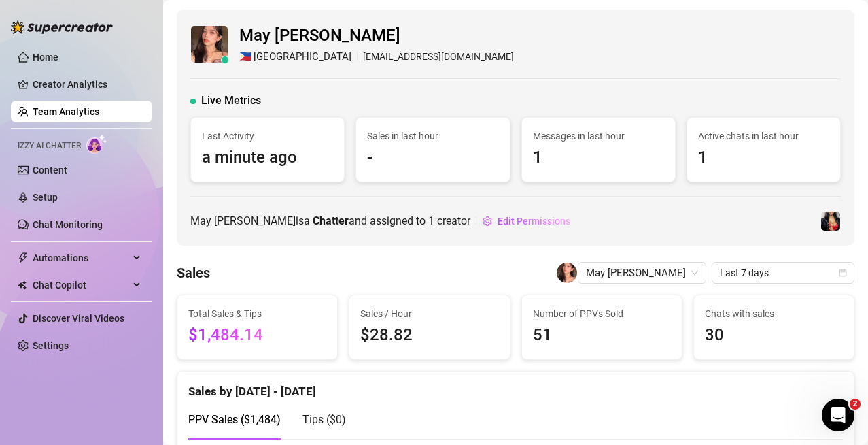 The width and height of the screenshot is (868, 445). What do you see at coordinates (50, 345) in the screenshot?
I see `a: Settings` at bounding box center [50, 345].